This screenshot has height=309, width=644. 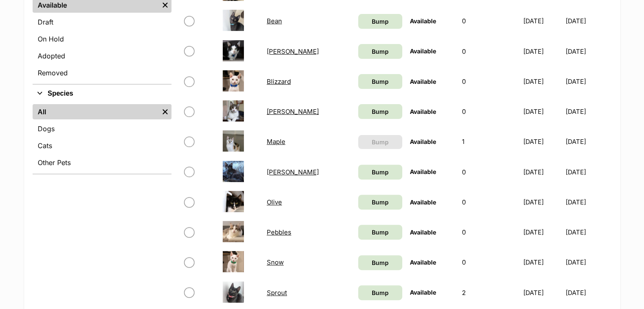 What do you see at coordinates (102, 146) in the screenshot?
I see `a: Cats` at bounding box center [102, 146].